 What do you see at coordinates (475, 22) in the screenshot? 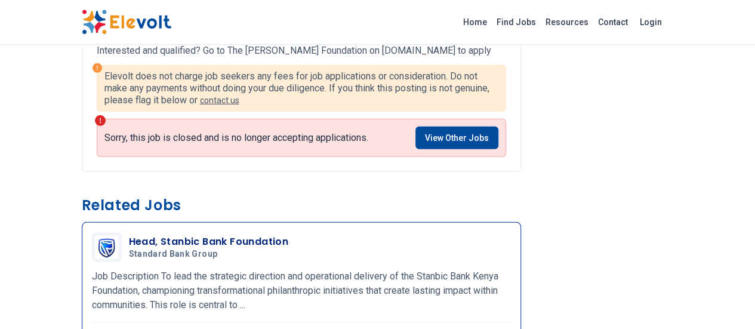
I see `a: Home` at bounding box center [475, 22].